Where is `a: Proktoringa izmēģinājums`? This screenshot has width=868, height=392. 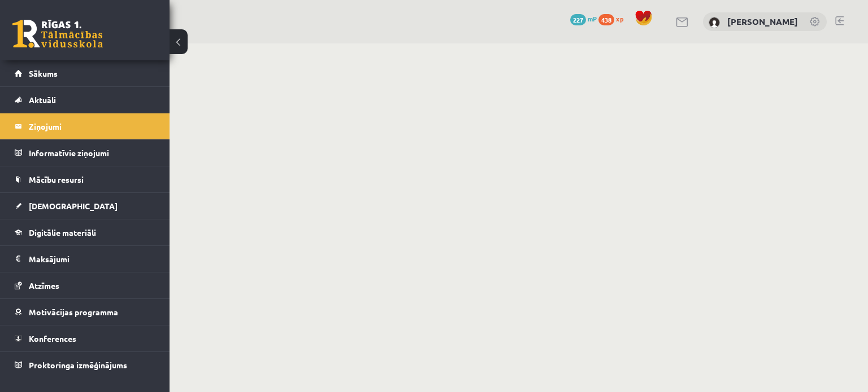 a: Proktoringa izmēģinājums is located at coordinates (85, 365).